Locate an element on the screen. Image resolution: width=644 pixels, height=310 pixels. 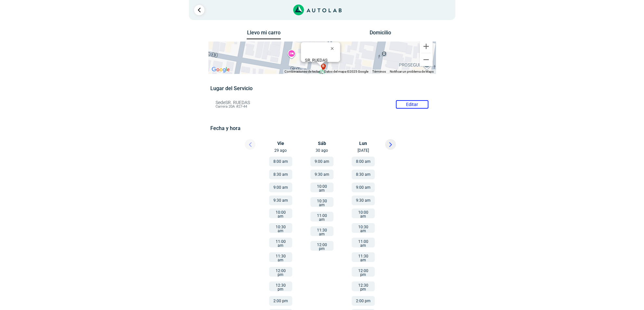
a: Link al sitio de autolab is located at coordinates (317, 9).